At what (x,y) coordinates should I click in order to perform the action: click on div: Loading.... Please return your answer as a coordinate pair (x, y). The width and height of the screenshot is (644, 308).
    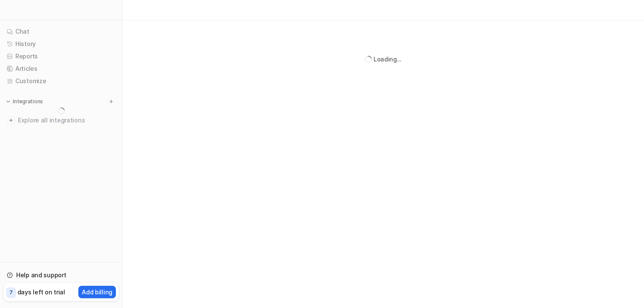
    Looking at the image, I should click on (388, 59).